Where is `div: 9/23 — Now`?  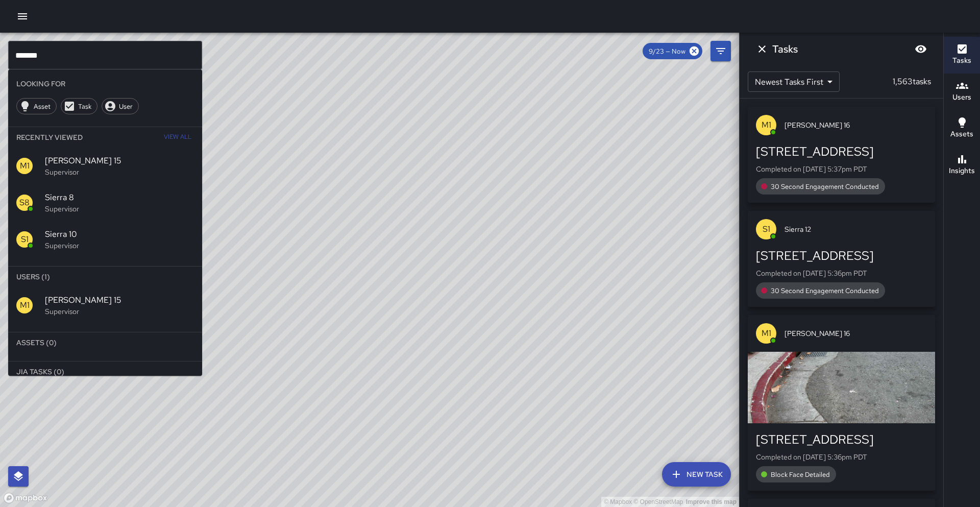 div: 9/23 — Now is located at coordinates (672, 51).